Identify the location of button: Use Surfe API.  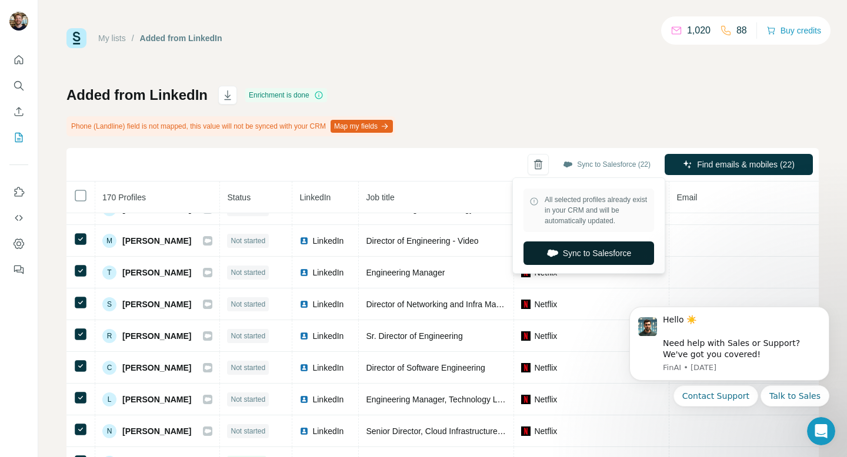
(19, 218).